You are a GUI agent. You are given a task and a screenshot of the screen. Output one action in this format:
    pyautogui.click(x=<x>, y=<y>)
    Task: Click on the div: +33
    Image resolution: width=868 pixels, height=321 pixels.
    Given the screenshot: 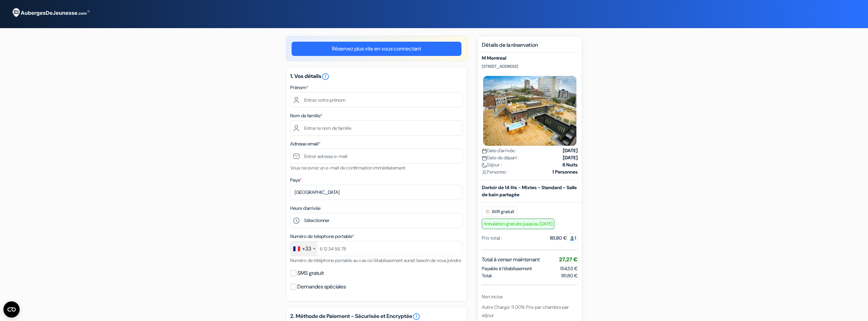 What is the action you would take?
    pyautogui.click(x=307, y=249)
    